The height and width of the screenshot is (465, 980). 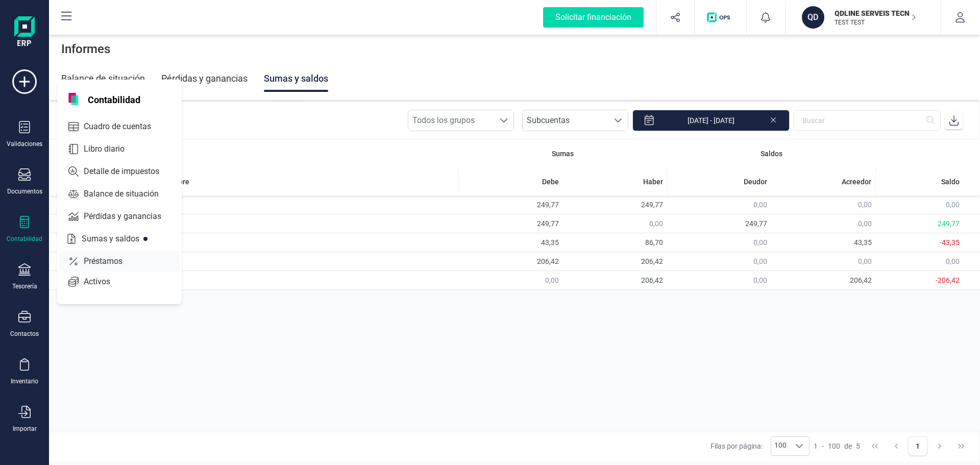 What do you see at coordinates (918, 446) in the screenshot?
I see `button: Page 1` at bounding box center [918, 446].